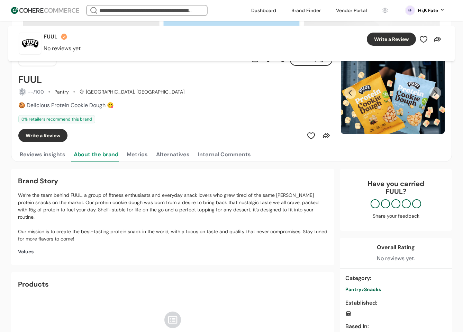 This screenshot has width=463, height=332. What do you see at coordinates (428, 10) in the screenshot?
I see `div: Hi, K Fate` at bounding box center [428, 10].